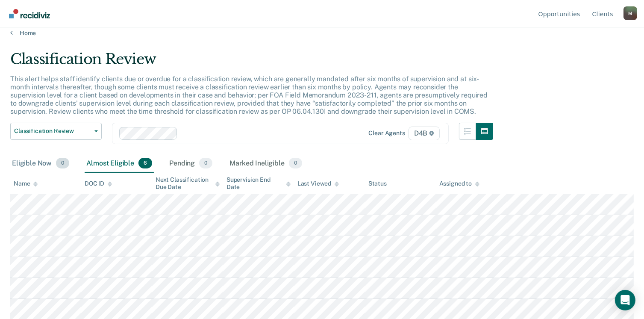 The width and height of the screenshot is (644, 319). I want to click on div: Eligible Now0, so click(41, 164).